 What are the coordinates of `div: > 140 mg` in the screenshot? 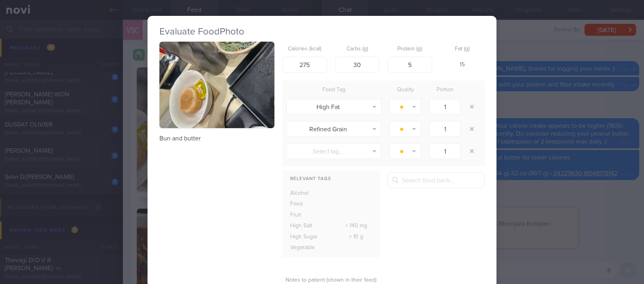 It's located at (357, 226).